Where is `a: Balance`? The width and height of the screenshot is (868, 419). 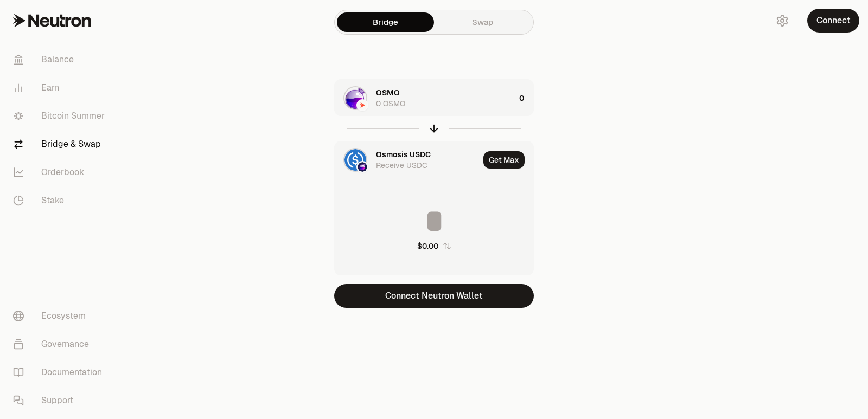 a: Balance is located at coordinates (61, 60).